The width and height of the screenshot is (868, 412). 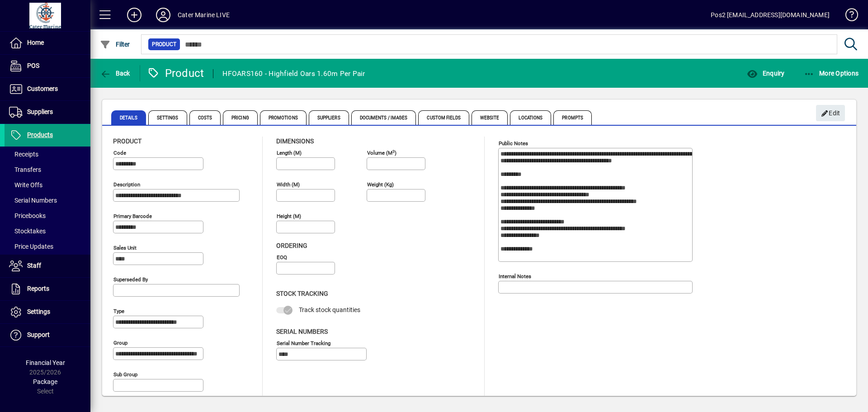 What do you see at coordinates (830, 113) in the screenshot?
I see `span: Edit` at bounding box center [830, 113].